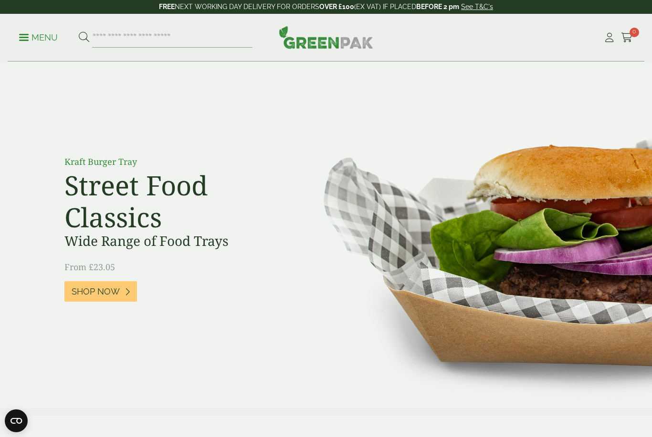 The image size is (652, 437). I want to click on i: My Account, so click(609, 38).